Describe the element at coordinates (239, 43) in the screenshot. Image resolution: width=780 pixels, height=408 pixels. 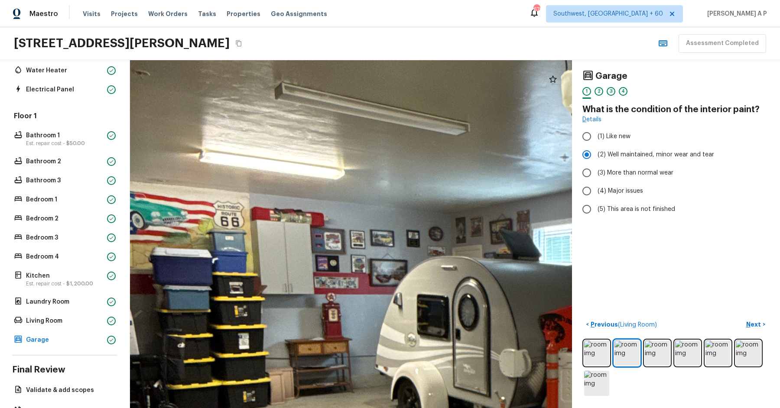
I see `button: Copy Address` at that location.